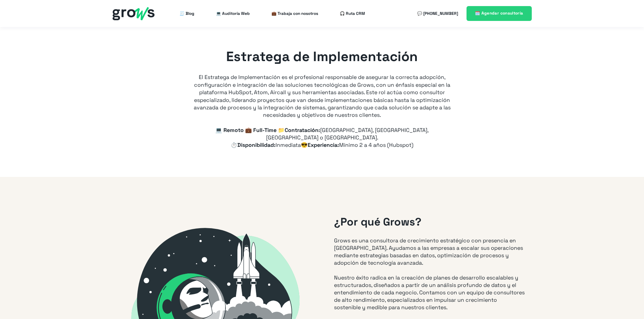 The height and width of the screenshot is (319, 644). Describe the element at coordinates (352, 13) in the screenshot. I see `span: 🎧 Ruta CRM` at that location.